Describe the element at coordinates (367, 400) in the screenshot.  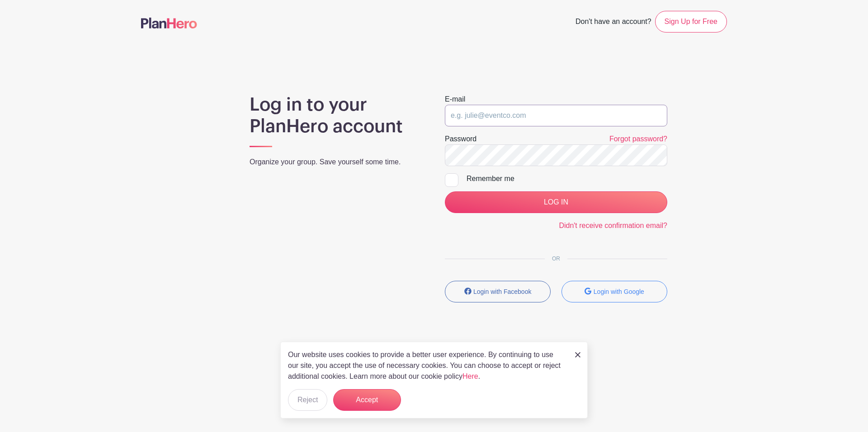
I see `button: Accept` at that location.